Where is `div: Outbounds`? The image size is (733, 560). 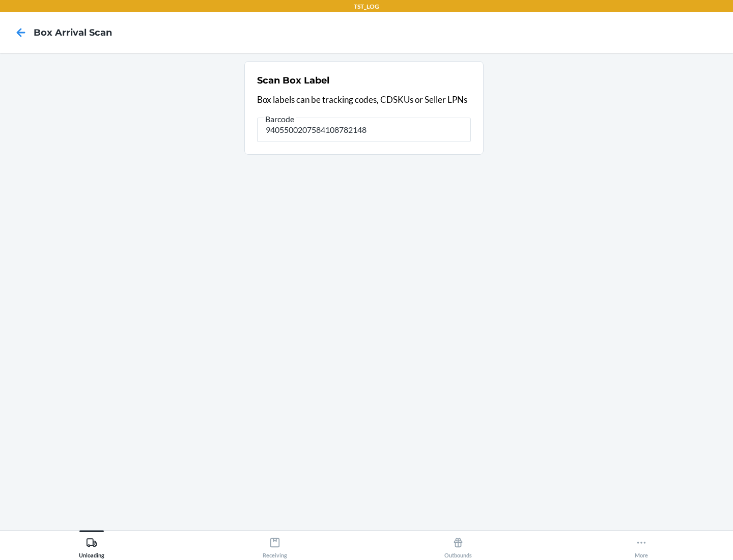 div: Outbounds is located at coordinates (458, 546).